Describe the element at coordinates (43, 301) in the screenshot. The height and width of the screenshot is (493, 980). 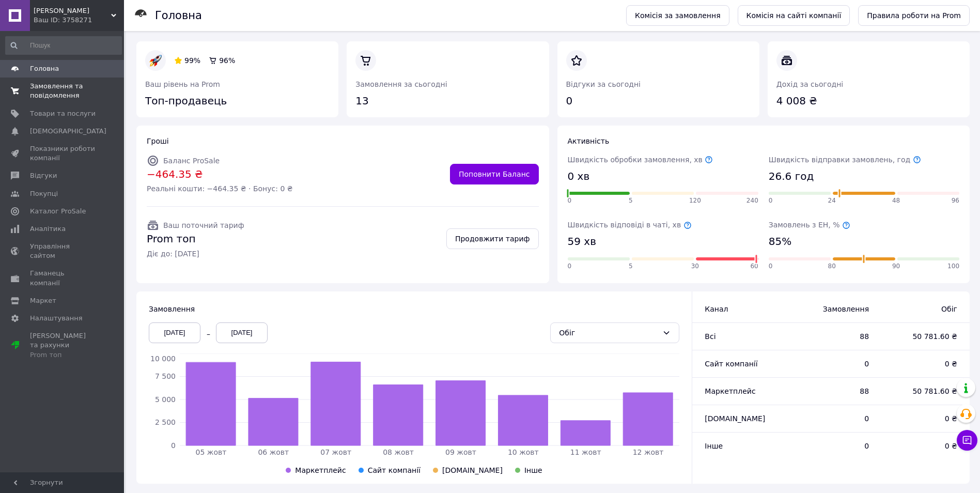
I see `span: Маркет` at that location.